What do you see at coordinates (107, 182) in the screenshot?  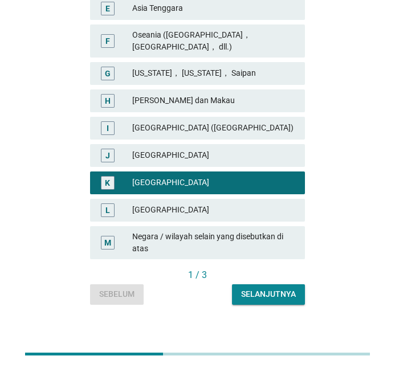 I see `div: K` at bounding box center [107, 182].